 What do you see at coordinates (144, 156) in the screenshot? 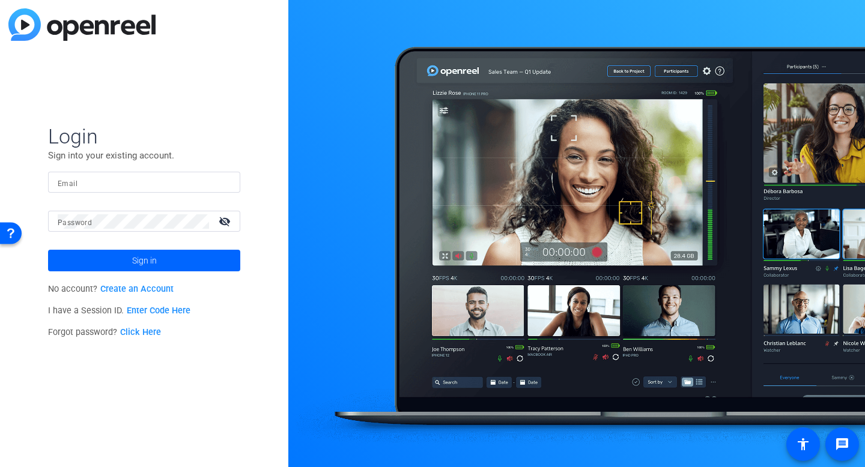
I see `p: Sign into your existing account.` at bounding box center [144, 156].